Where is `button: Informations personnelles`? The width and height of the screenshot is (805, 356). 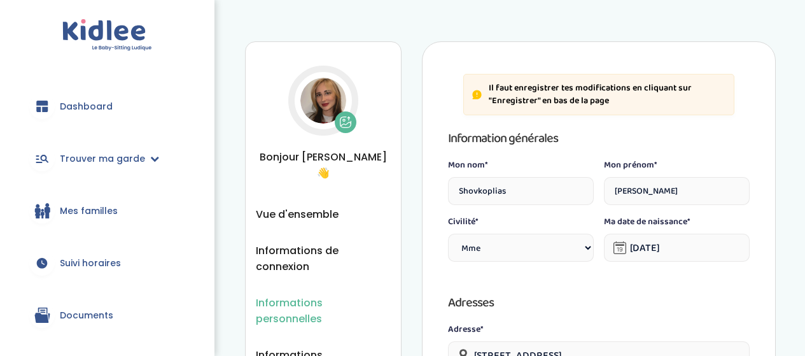 button: Informations personnelles is located at coordinates (323, 310).